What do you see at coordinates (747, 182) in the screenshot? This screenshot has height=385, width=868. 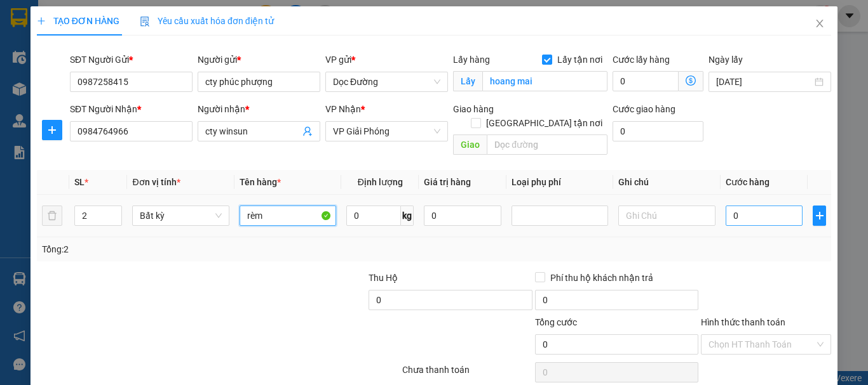 I see `span: Cước hàng` at bounding box center [747, 182].